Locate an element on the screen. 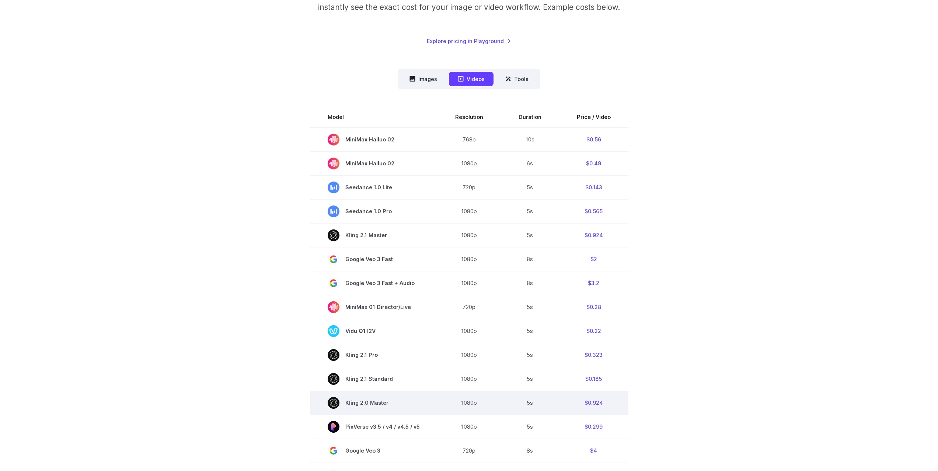 The image size is (938, 471). th: Resolution is located at coordinates (469, 117).